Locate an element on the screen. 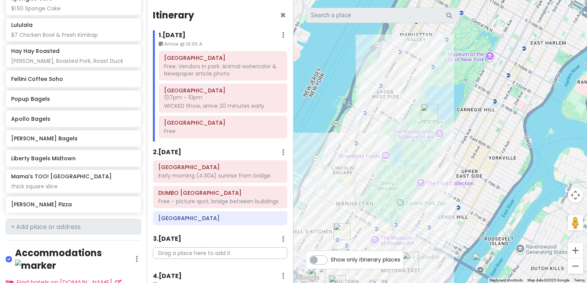  h6: Lululala is located at coordinates (22, 25).